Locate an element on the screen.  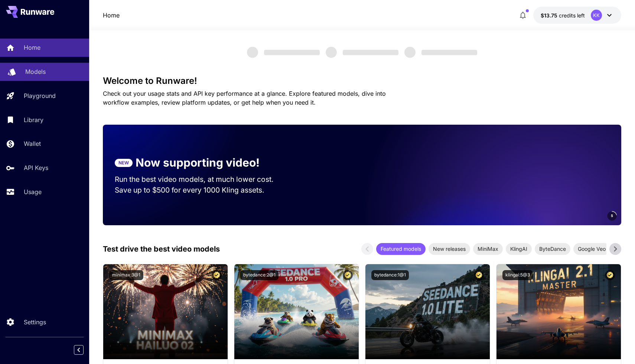
span: Google Veo is located at coordinates (591, 248).